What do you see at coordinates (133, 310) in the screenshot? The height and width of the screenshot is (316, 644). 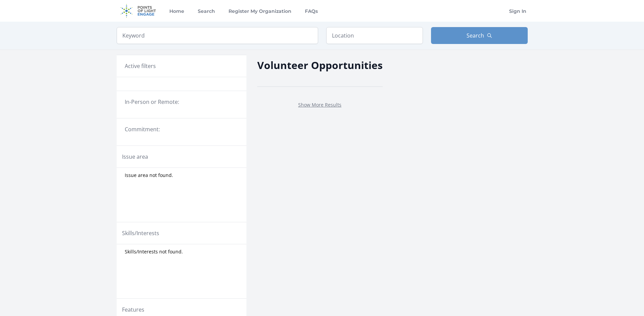 I see `legend: Features` at bounding box center [133, 310].